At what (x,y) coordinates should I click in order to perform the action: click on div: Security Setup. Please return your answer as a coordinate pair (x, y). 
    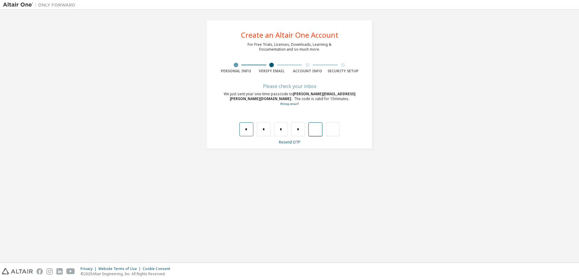
    Looking at the image, I should click on (343, 71).